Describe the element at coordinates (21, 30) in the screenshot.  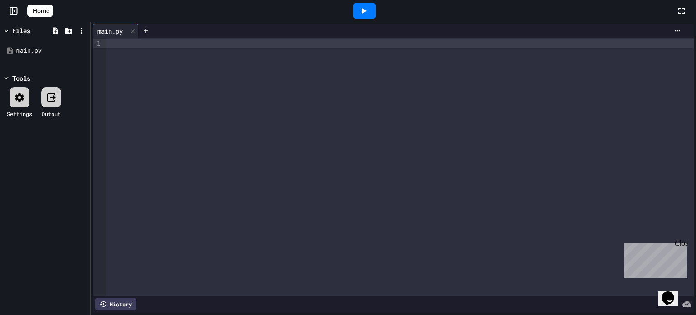
I see `div: Files` at that location.